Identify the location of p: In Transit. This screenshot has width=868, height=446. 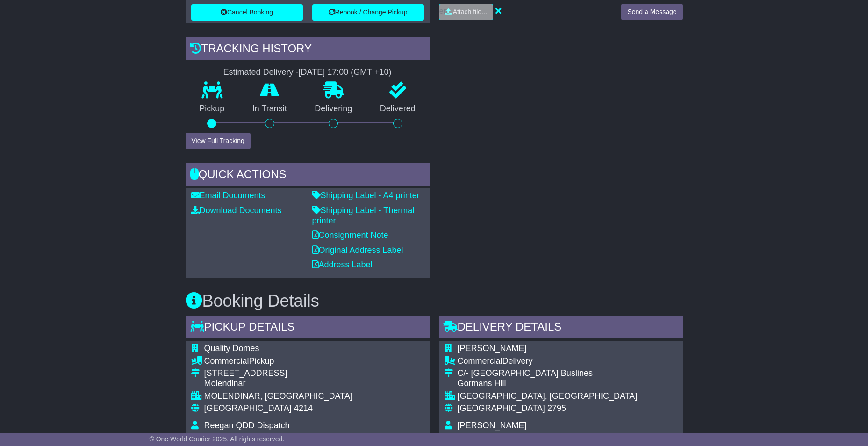
(270, 109).